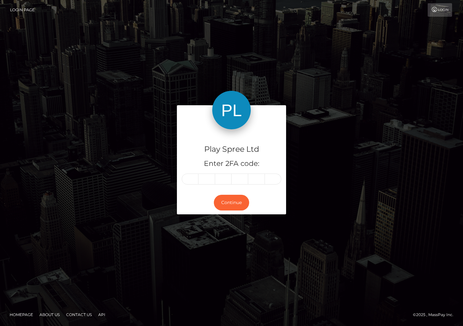 The image size is (463, 326). I want to click on h5: Enter 2FA code:, so click(231, 164).